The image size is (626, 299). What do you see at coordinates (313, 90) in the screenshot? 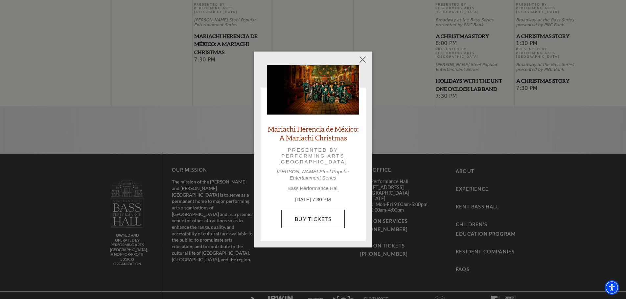
I see `img: Mariachi Herencia de México: A Mariachi Christmas` at bounding box center [313, 90].